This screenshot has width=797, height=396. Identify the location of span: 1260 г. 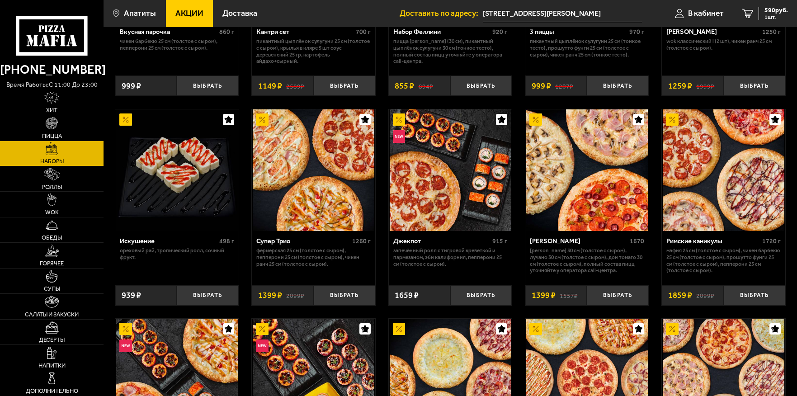
(361, 241).